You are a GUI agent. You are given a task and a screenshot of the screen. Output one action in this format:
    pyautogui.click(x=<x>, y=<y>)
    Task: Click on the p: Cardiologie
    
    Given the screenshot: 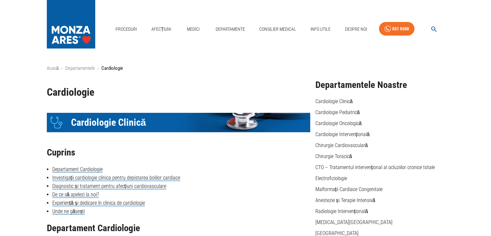 What is the action you would take?
    pyautogui.click(x=112, y=68)
    